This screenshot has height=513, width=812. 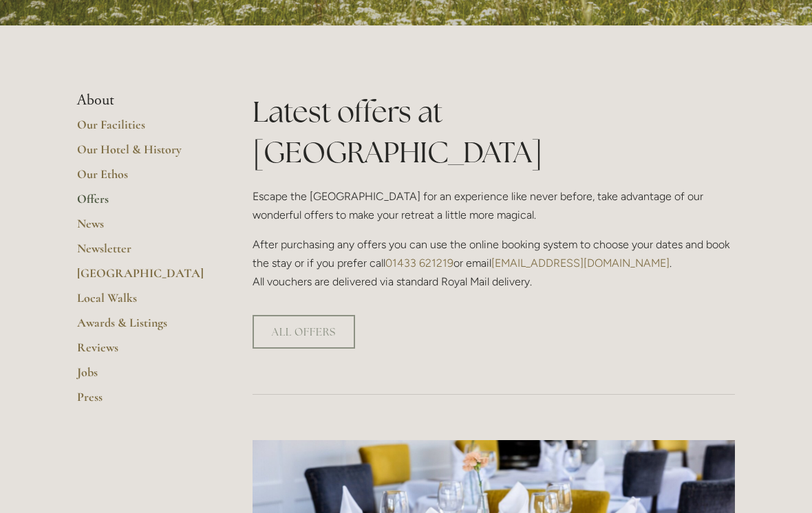 I want to click on a: Newsletter, so click(x=142, y=253).